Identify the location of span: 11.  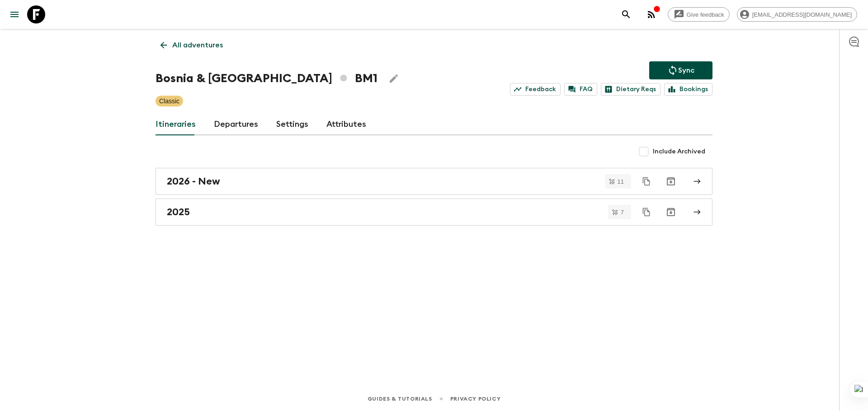
(621, 181).